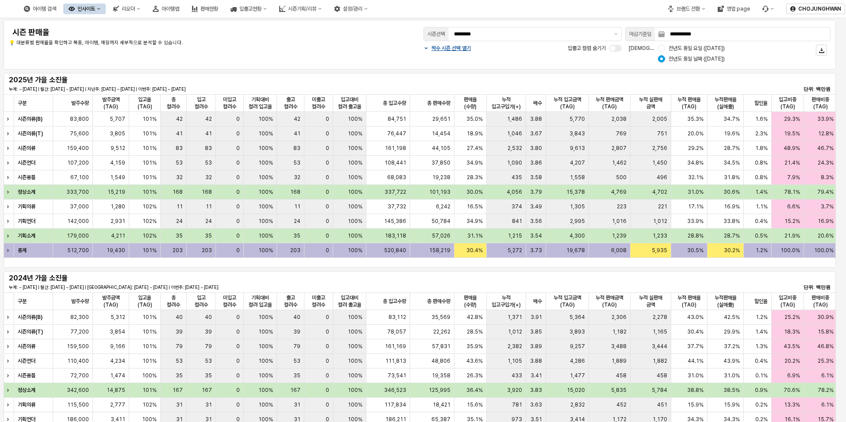  I want to click on span: 미출고 컬러수, so click(319, 103).